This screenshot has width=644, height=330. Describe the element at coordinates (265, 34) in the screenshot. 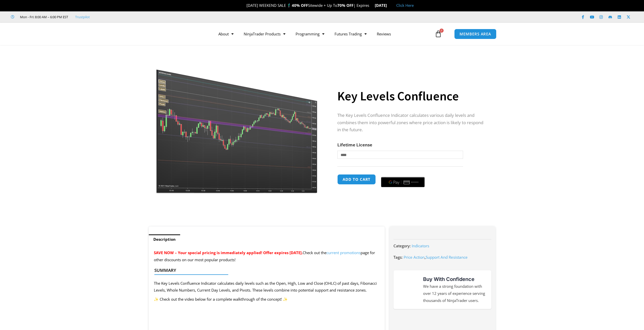

I see `a: NinjaTrader Products` at that location.